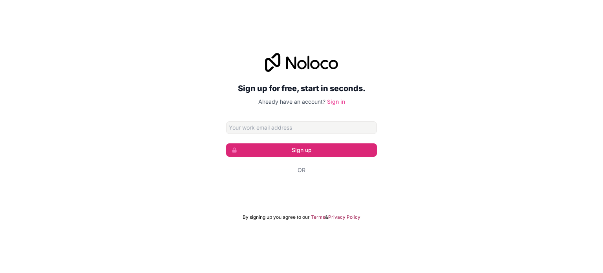 The height and width of the screenshot is (273, 603). What do you see at coordinates (302, 128) in the screenshot?
I see `input: Email address` at bounding box center [302, 128].